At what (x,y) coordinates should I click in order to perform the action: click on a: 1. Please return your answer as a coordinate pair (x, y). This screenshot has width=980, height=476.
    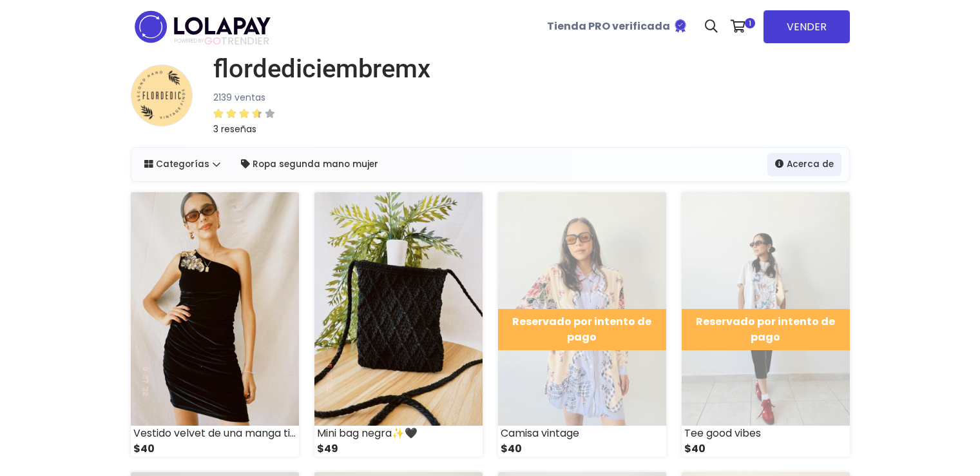
    Looking at the image, I should click on (741, 27).